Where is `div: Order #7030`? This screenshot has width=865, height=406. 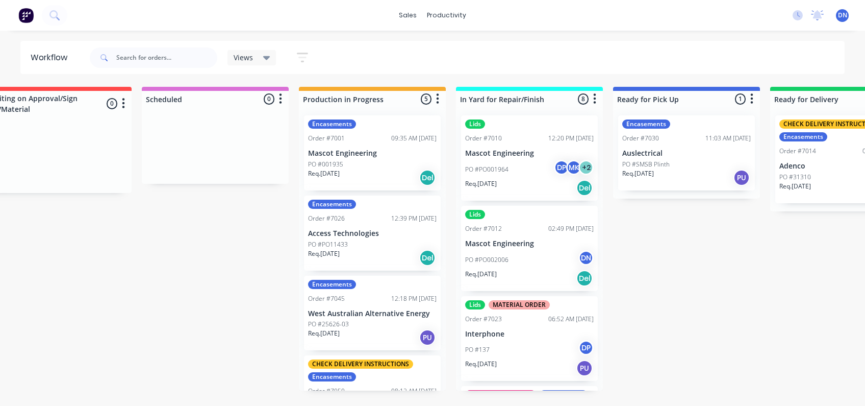
div: Order #7030 is located at coordinates (641, 138).